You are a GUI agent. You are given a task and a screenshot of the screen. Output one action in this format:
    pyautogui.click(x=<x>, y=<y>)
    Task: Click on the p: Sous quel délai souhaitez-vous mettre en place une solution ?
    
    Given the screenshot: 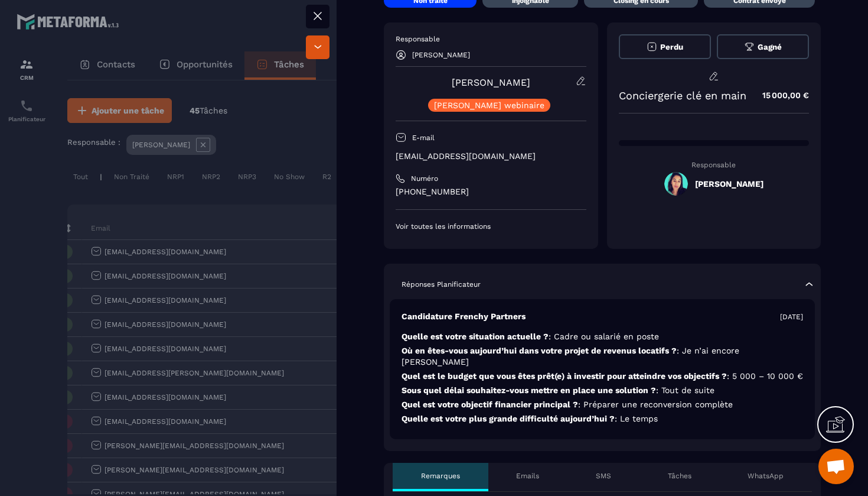 What is the action you would take?
    pyautogui.click(x=603, y=390)
    